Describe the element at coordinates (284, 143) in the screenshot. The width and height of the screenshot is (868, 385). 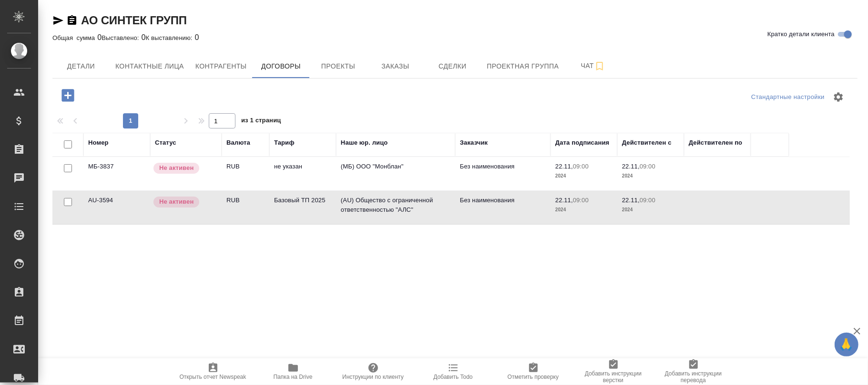
I see `div: Тариф` at that location.